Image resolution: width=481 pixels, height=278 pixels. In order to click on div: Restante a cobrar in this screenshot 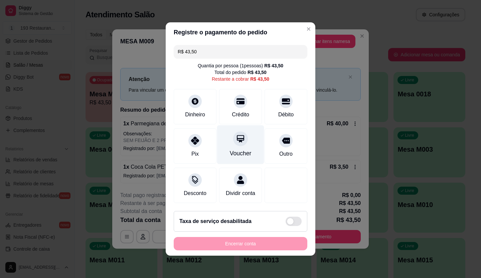, I will do `click(240, 79)`.